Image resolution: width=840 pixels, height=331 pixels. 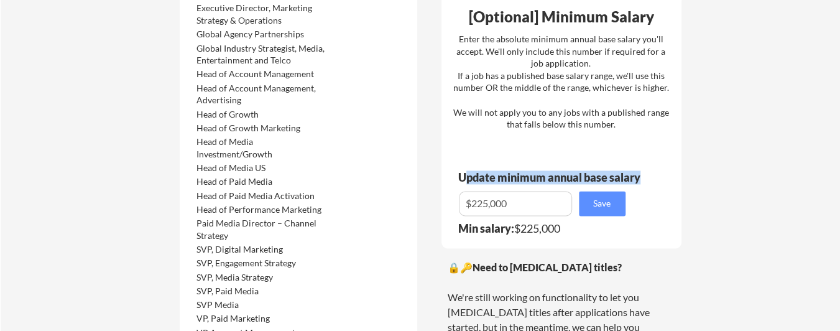 What do you see at coordinates (262, 14) in the screenshot?
I see `div: Executive Director, Marketing Strategy & Operations` at bounding box center [262, 14].